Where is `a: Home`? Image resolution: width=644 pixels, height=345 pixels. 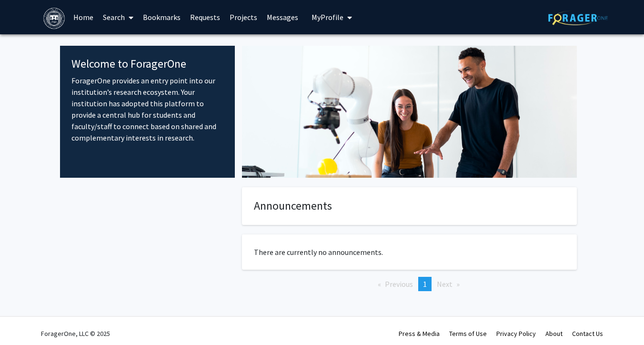
a: Home is located at coordinates (83, 17).